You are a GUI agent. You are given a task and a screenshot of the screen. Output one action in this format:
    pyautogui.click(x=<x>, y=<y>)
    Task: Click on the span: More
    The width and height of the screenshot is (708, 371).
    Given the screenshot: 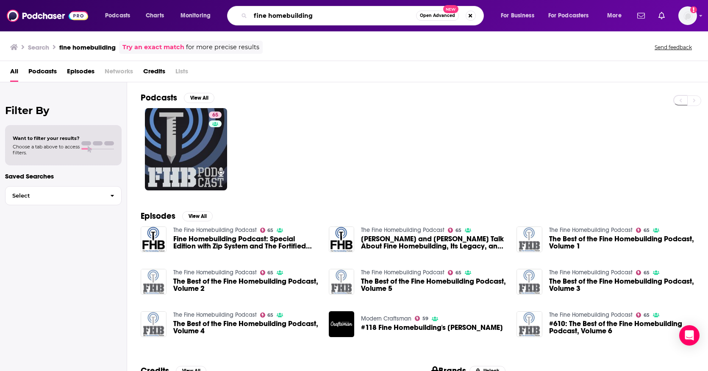 What is the action you would take?
    pyautogui.click(x=615, y=16)
    